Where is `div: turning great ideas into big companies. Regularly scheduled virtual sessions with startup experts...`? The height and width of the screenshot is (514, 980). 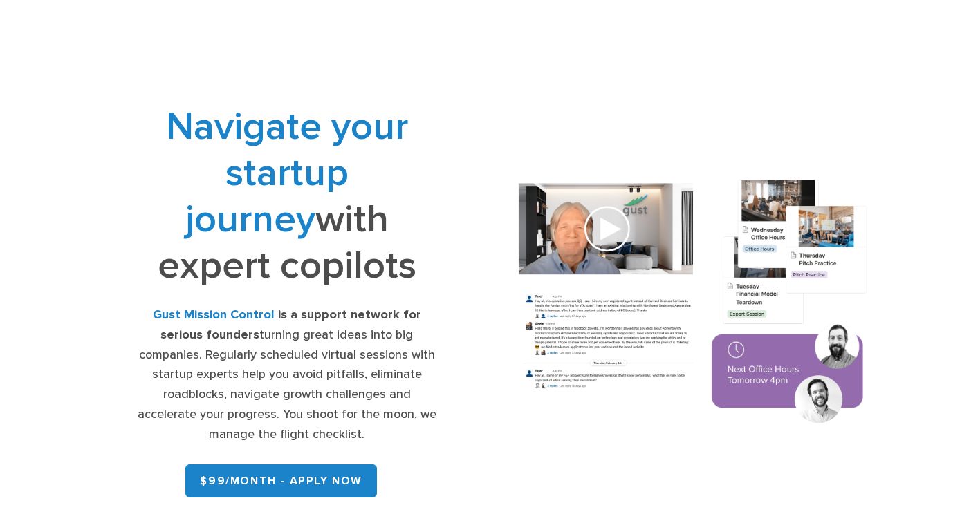
div: turning great ideas into big companies. Regularly scheduled virtual sessions with startup experts... is located at coordinates (287, 376).